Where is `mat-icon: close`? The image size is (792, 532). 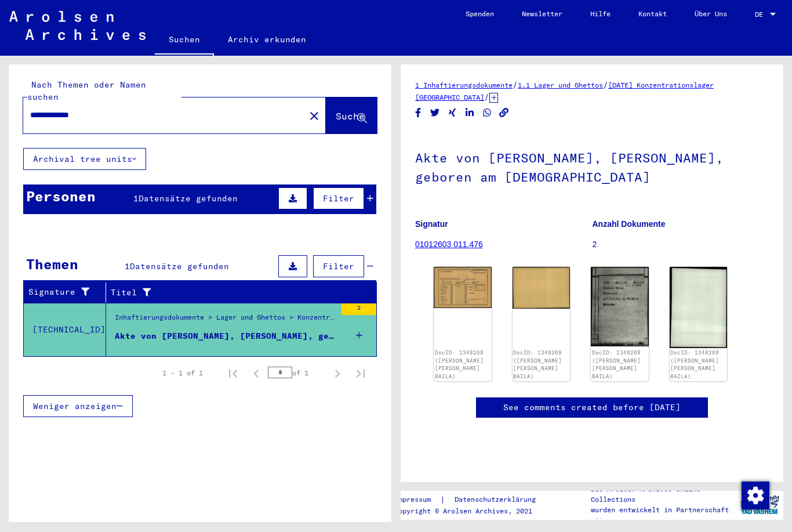 mat-icon: close is located at coordinates (314, 116).